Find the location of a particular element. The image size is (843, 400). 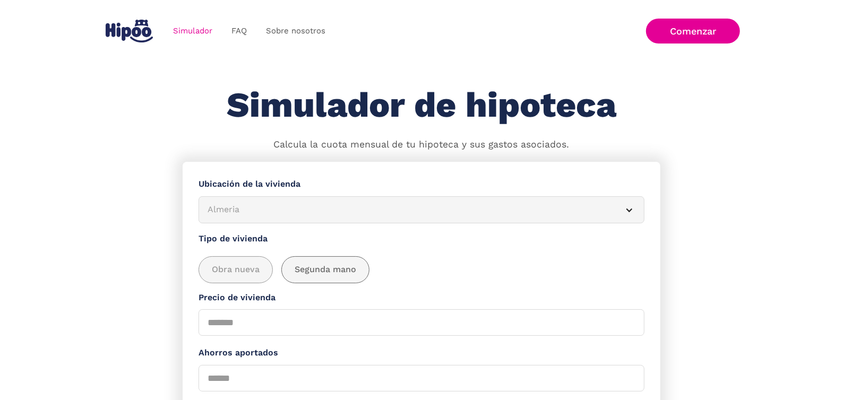

div: add_description_here is located at coordinates (422, 270).